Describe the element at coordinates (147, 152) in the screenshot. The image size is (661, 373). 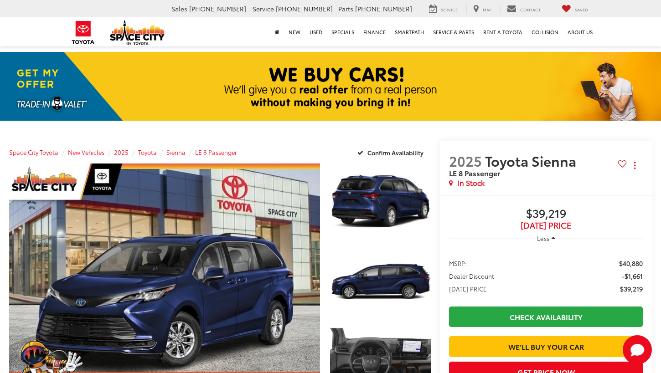
I see `span: Toyota` at that location.